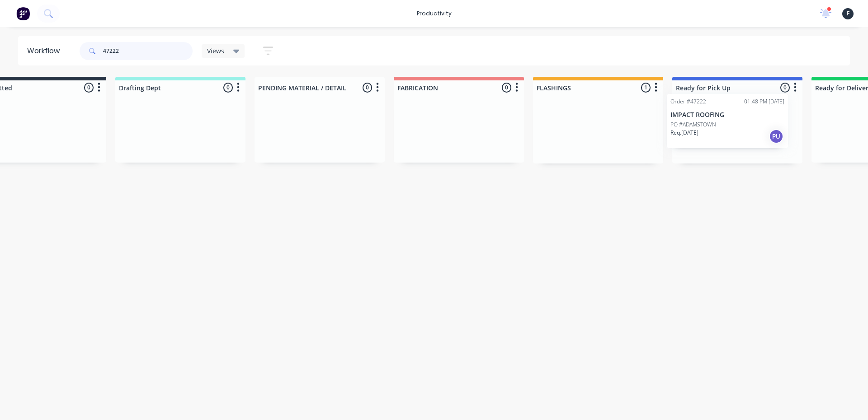  Describe the element at coordinates (148, 51) in the screenshot. I see `input: Search for orders...` at that location.